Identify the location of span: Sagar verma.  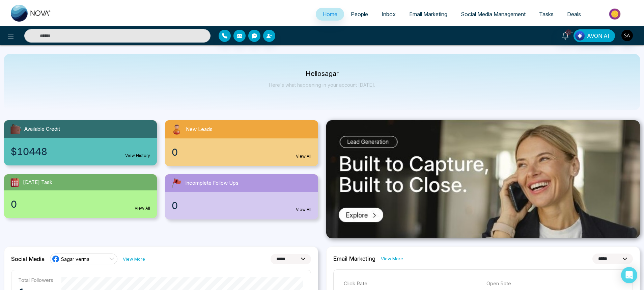
(75, 259).